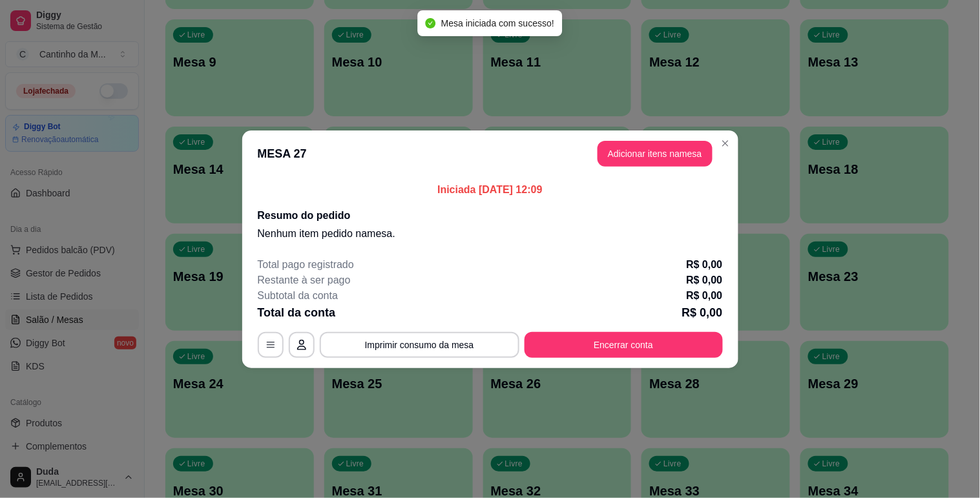 The image size is (980, 498). Describe the element at coordinates (497, 23) in the screenshot. I see `span: Mesa iniciada com sucesso!` at that location.